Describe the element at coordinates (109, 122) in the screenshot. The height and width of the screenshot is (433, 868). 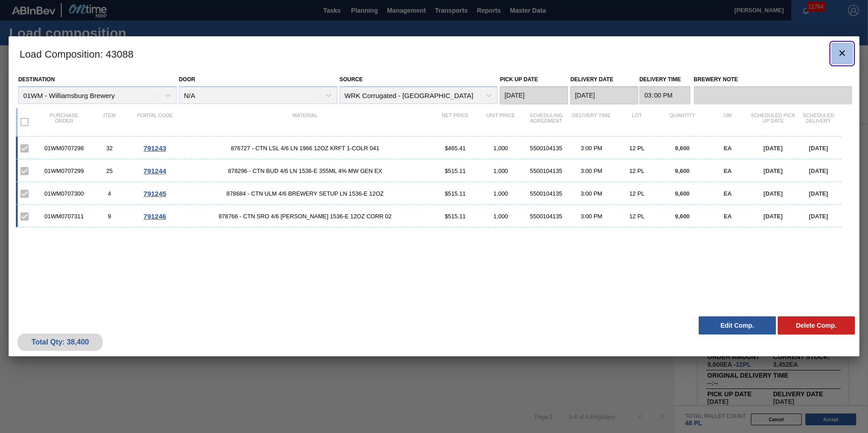
I see `div: Item` at that location.